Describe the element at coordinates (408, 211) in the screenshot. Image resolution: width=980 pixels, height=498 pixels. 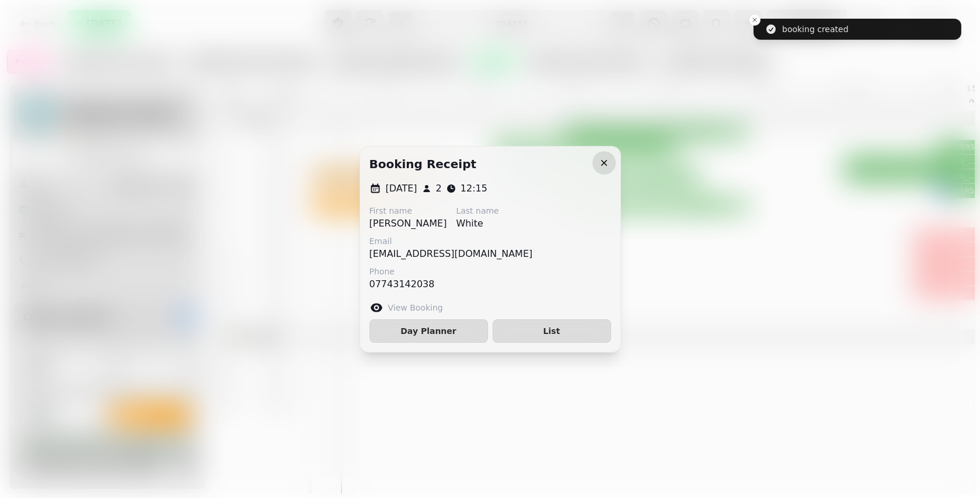
I see `label: First name` at that location.